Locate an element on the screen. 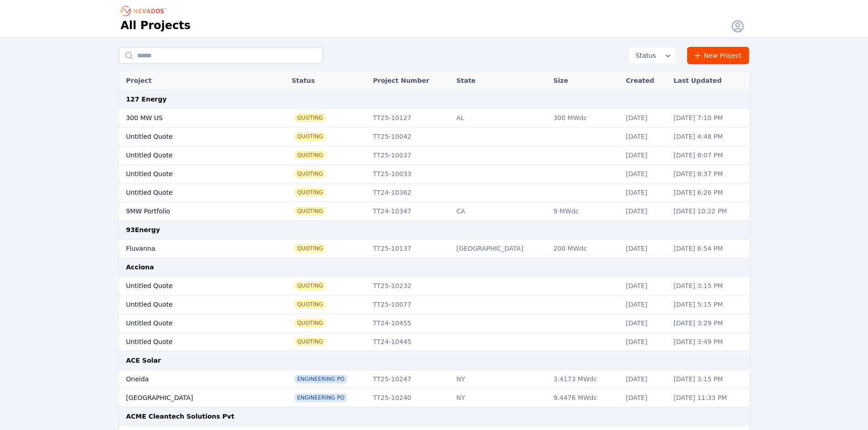 Image resolution: width=868 pixels, height=430 pixels. th: Size is located at coordinates (584, 80).